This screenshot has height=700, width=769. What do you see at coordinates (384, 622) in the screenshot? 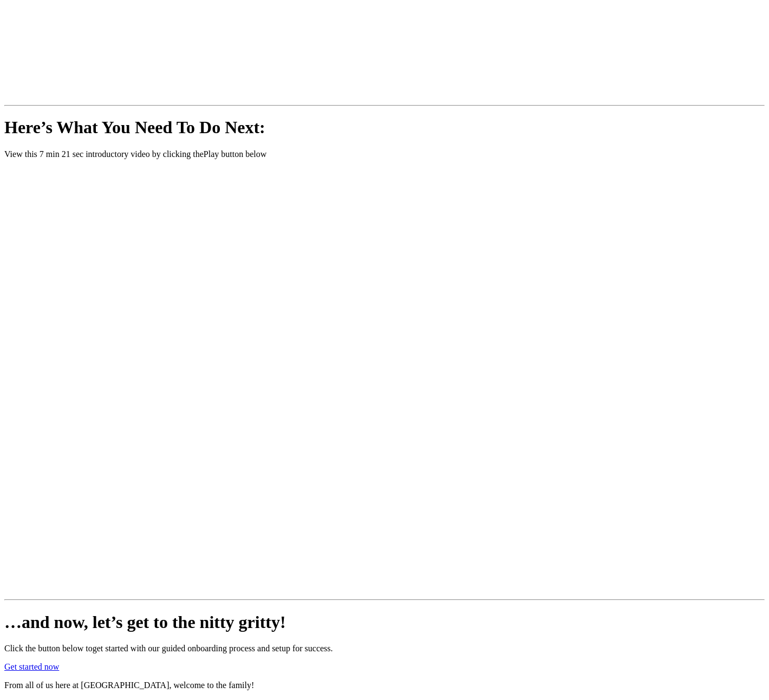
I see `h1: …and now, let’s get to the nitty gritty!` at bounding box center [384, 622].